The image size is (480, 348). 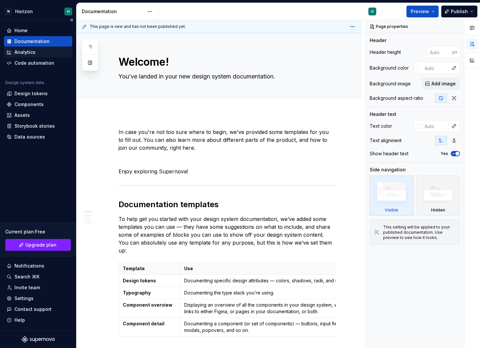 What do you see at coordinates (385, 52) in the screenshot?
I see `div: Header height` at bounding box center [385, 52].